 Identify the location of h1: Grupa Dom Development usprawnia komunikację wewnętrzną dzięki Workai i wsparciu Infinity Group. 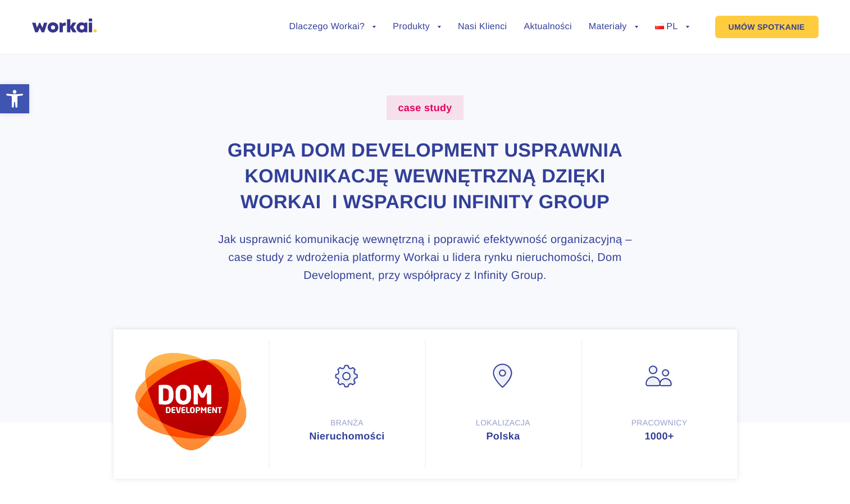
(425, 177).